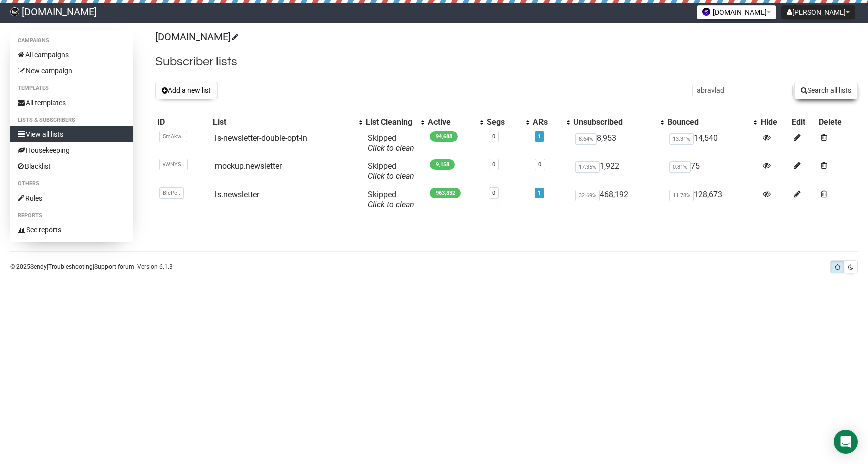 This screenshot has height=464, width=868. Describe the element at coordinates (71, 184) in the screenshot. I see `li: Others` at that location.